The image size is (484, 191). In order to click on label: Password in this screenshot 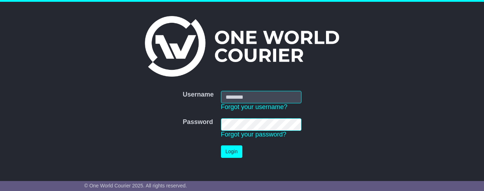, I will do `click(198, 122)`.